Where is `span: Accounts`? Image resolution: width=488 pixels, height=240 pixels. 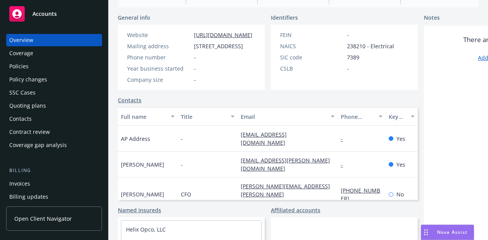
span: Accounts is located at coordinates (44, 14).